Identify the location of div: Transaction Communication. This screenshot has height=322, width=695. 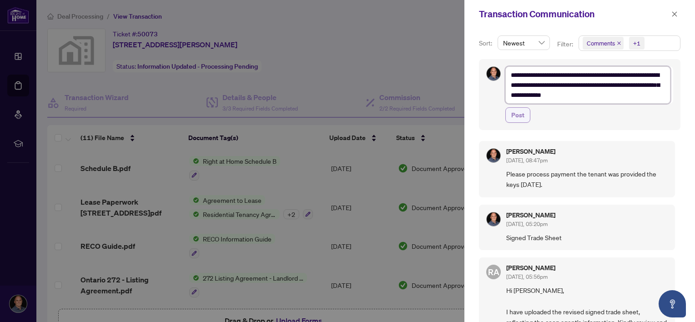
(574, 14).